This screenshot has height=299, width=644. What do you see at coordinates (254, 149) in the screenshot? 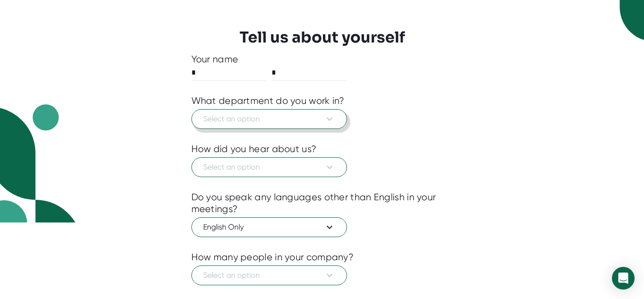
I see `div: How did you hear about us?` at bounding box center [254, 149].